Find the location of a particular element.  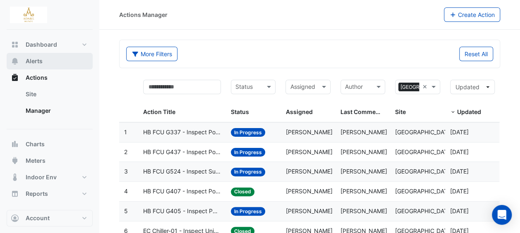

div: Open Intercom Messenger is located at coordinates (502, 215).